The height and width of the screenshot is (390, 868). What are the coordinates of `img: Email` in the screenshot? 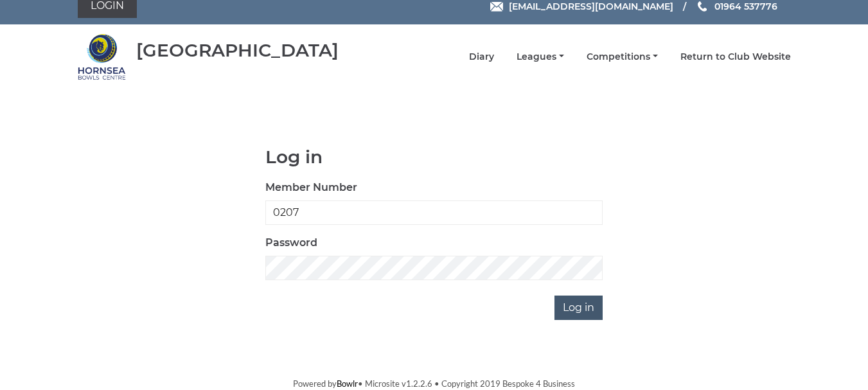 It's located at (496, 6).